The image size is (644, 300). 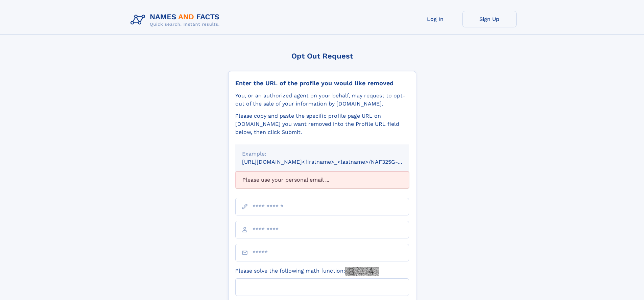 What do you see at coordinates (177, 20) in the screenshot?
I see `img: Logo Names and Facts` at bounding box center [177, 20].